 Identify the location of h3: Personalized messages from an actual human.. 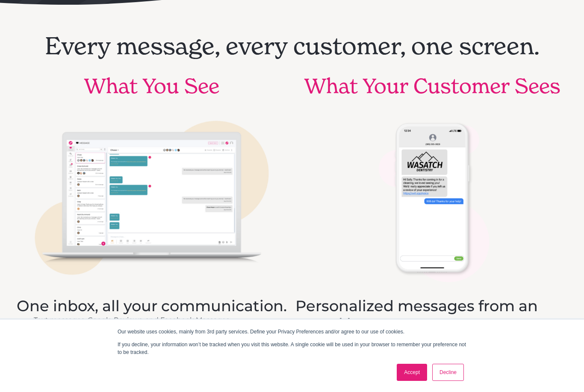
(433, 315).